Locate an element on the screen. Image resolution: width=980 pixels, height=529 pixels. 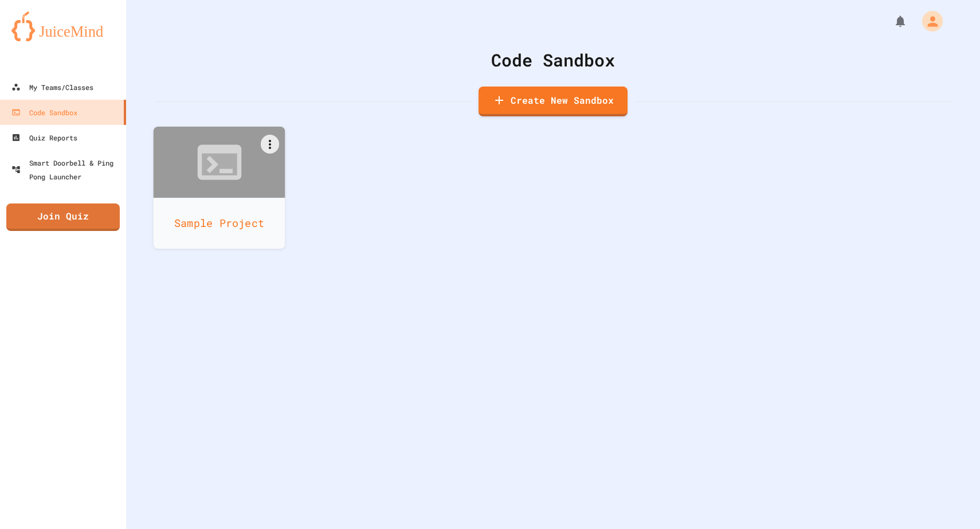
a: Join Quiz is located at coordinates (63, 218).